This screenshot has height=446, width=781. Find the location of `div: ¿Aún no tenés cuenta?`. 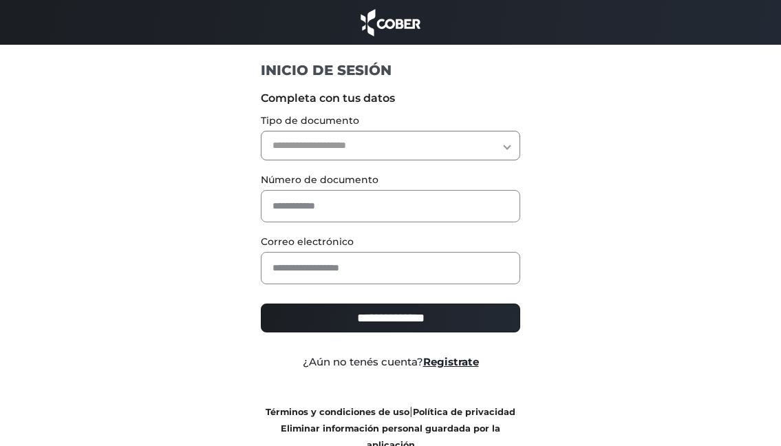

div: ¿Aún no tenés cuenta? is located at coordinates (390, 362).